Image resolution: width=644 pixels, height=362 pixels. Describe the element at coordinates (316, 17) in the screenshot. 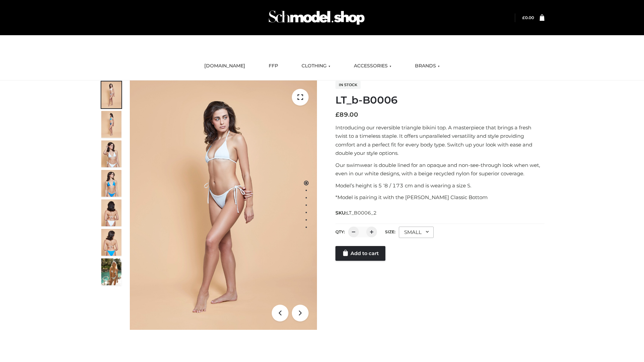

I see `img: Schmodel Admin 964` at that location.